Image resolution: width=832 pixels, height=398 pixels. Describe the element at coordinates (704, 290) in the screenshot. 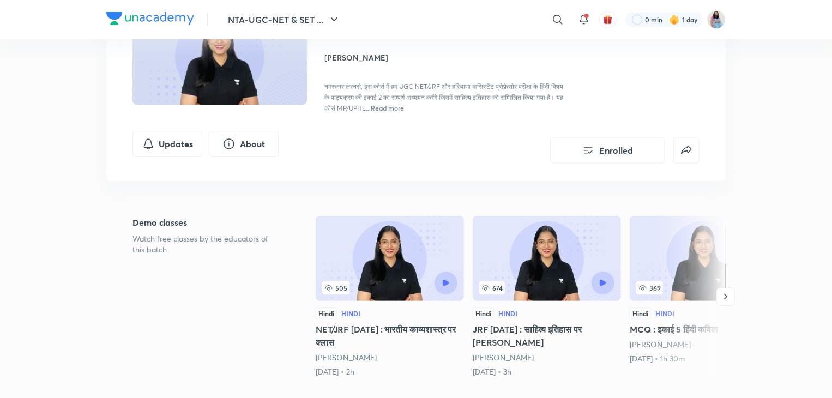

I see `a: MCQ : इकाई 5 हिंदी कविता` at that location.